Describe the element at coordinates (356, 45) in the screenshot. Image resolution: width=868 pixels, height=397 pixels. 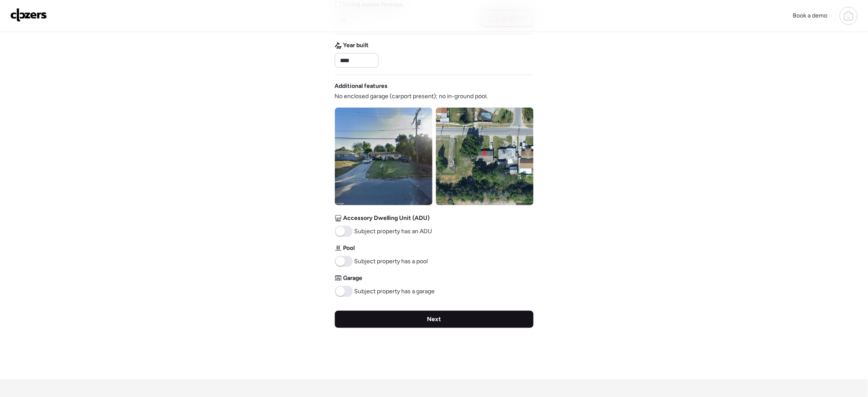
I see `span: Year built` at that location.